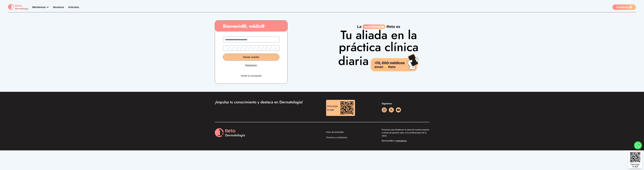 The height and width of the screenshot is (170, 644). I want to click on a: Registrarse, so click(251, 65).